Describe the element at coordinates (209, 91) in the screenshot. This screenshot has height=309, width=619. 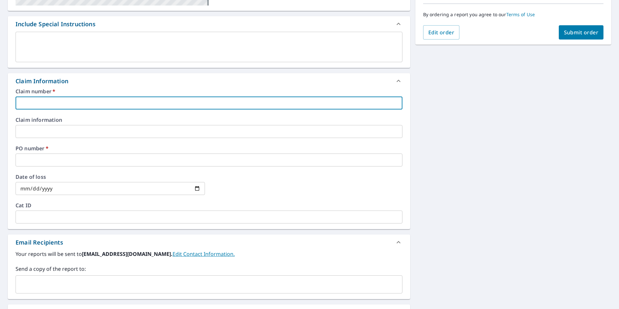
I see `label: Claim number` at that location.